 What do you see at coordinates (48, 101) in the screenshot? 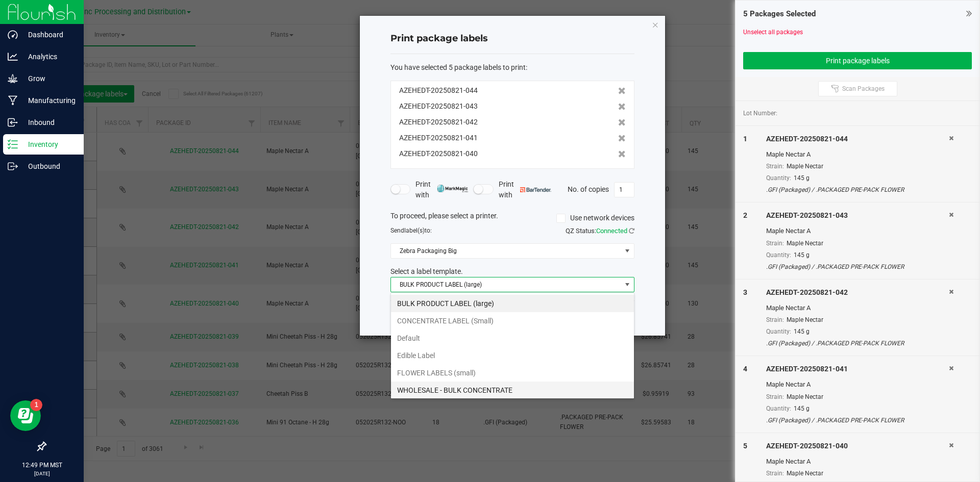
I see `p: Manufacturing` at bounding box center [48, 101].